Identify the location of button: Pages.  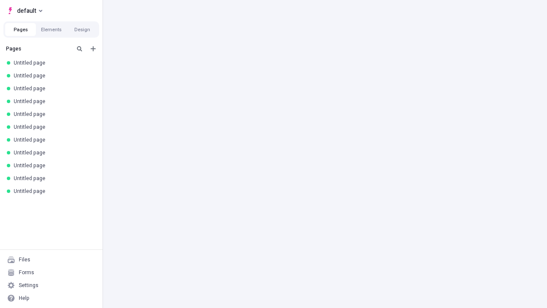
(21, 30).